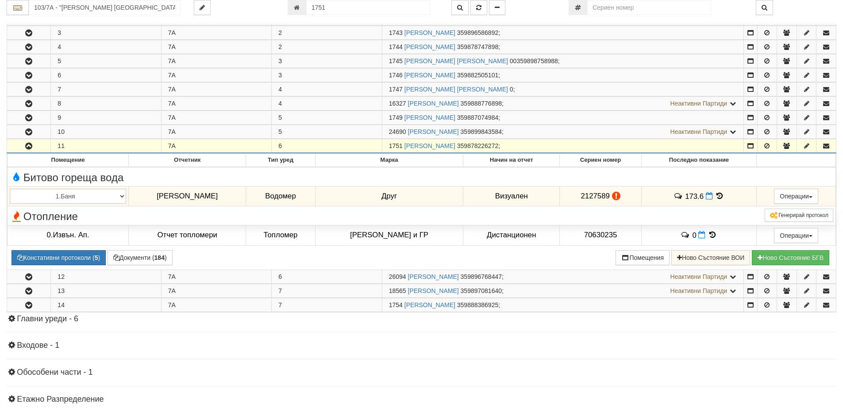  What do you see at coordinates (68, 235) in the screenshot?
I see `td: 0.Извън. Ап.` at bounding box center [68, 235].